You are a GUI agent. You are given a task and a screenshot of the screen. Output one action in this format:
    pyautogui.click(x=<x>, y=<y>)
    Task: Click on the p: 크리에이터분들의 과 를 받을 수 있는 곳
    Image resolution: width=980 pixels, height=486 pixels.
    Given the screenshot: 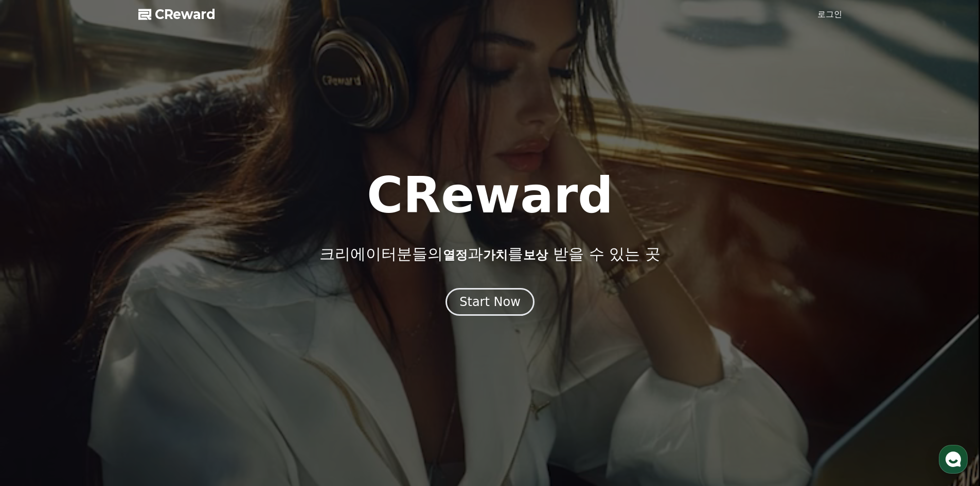 What is the action you would take?
    pyautogui.click(x=490, y=254)
    